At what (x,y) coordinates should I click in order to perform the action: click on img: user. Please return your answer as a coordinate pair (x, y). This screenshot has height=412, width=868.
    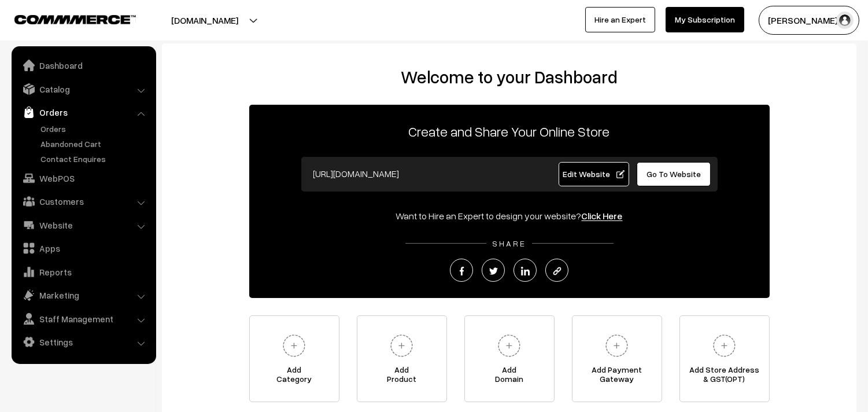
    Looking at the image, I should click on (845, 20).